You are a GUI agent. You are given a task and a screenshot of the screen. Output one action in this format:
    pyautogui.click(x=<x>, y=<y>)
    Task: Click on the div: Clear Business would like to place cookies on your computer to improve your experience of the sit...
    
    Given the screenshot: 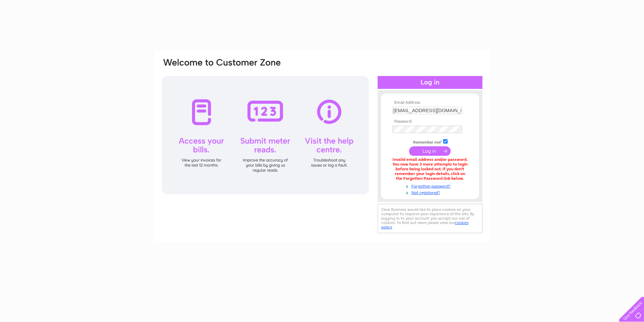 What is the action you would take?
    pyautogui.click(x=430, y=219)
    